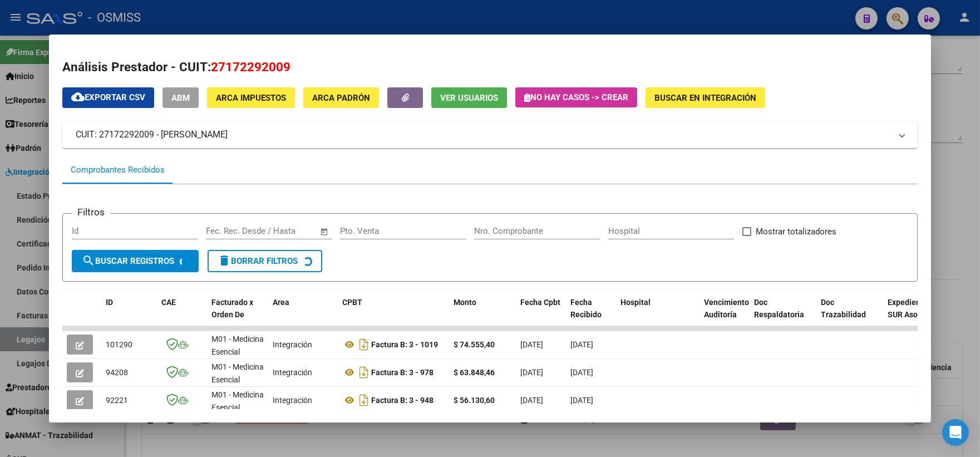 The image size is (980, 457). What do you see at coordinates (469, 98) in the screenshot?
I see `button: Ver Usuarios` at bounding box center [469, 98].